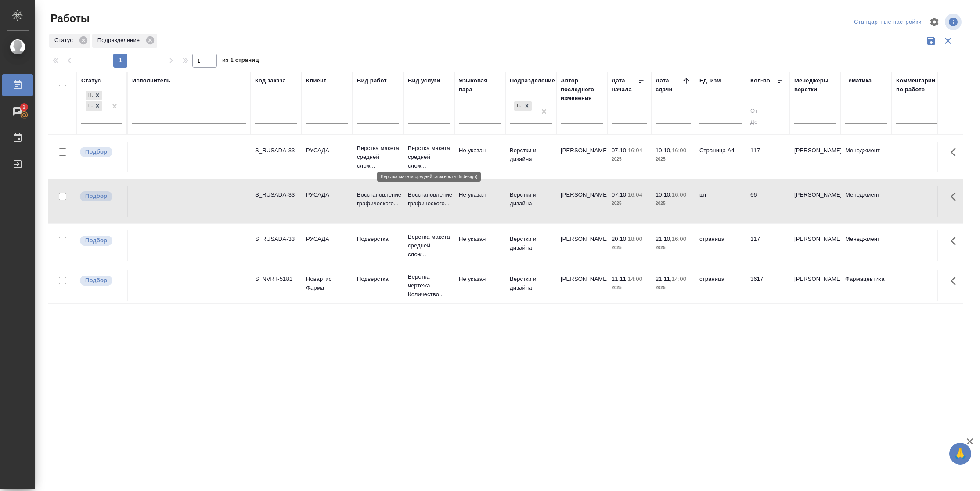 The width and height of the screenshot is (980, 491). I want to click on p: 07.10,, so click(620, 195).